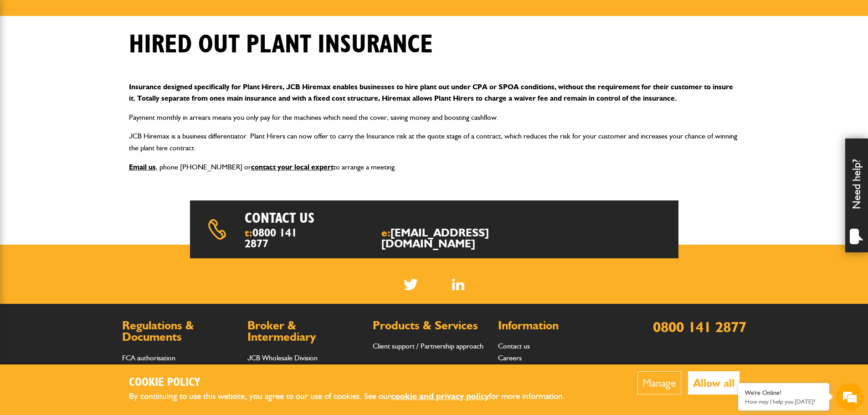 The height and width of the screenshot is (415, 868). What do you see at coordinates (180, 331) in the screenshot?
I see `h2: Regulations & Documents` at bounding box center [180, 331].